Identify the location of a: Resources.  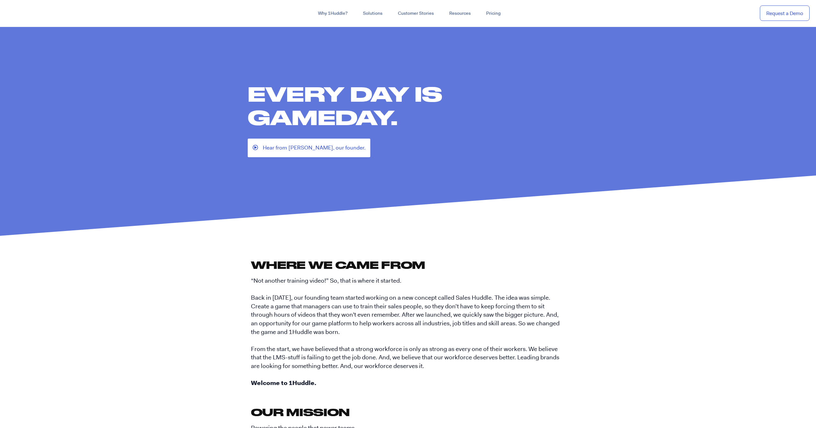
(460, 13).